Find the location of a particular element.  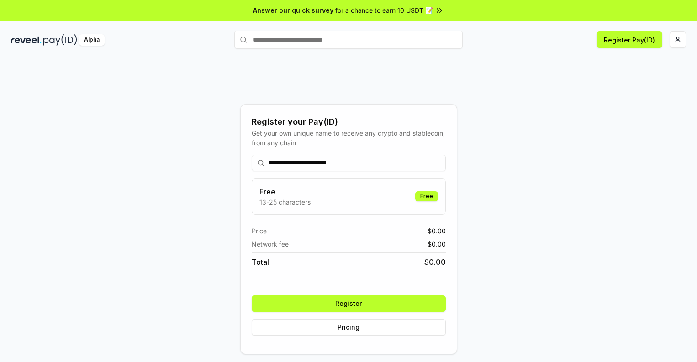

img: reveel_dark is located at coordinates (26, 40).